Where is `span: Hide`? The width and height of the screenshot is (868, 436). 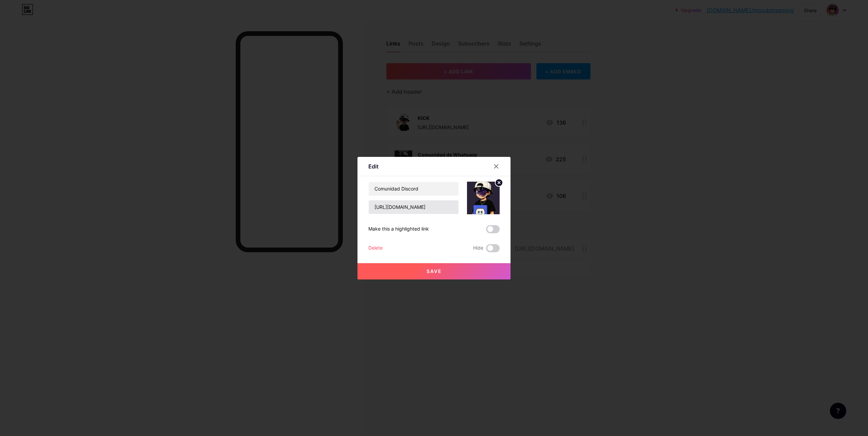 span: Hide is located at coordinates (479, 248).